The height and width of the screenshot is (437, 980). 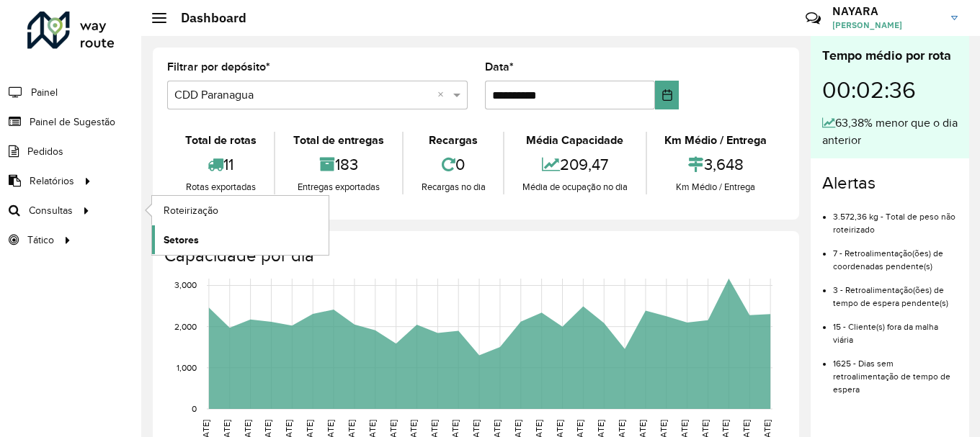 What do you see at coordinates (220, 164) in the screenshot?
I see `div: 11` at bounding box center [220, 164].